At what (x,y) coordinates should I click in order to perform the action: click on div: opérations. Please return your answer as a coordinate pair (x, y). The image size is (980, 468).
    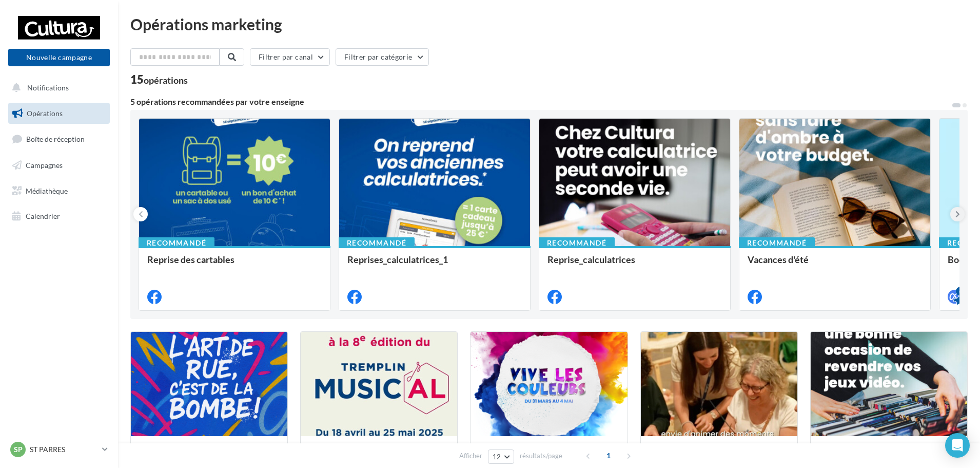
    Looking at the image, I should click on (166, 80).